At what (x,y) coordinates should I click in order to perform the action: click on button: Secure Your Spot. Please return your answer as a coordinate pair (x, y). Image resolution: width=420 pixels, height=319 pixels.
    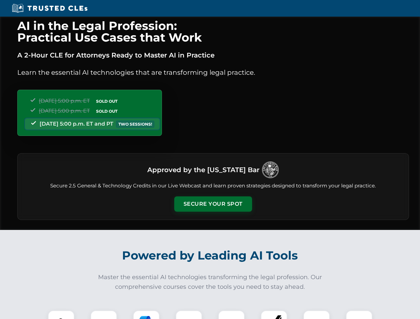
    Looking at the image, I should click on (213, 204).